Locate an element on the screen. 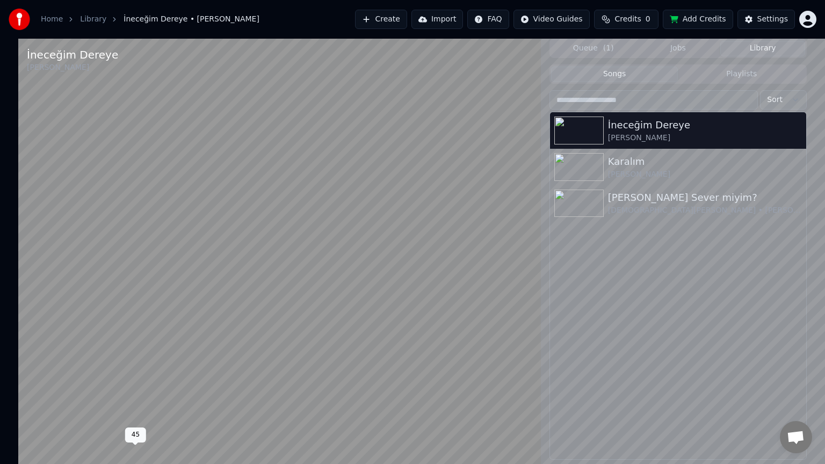 The image size is (825, 464). div: 45 is located at coordinates (135, 435).